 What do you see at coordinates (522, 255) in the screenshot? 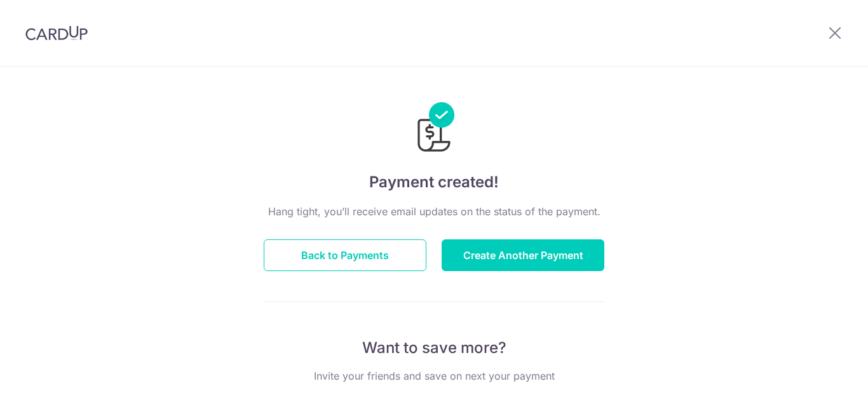
I see `button: Create Another Payment` at bounding box center [522, 255].